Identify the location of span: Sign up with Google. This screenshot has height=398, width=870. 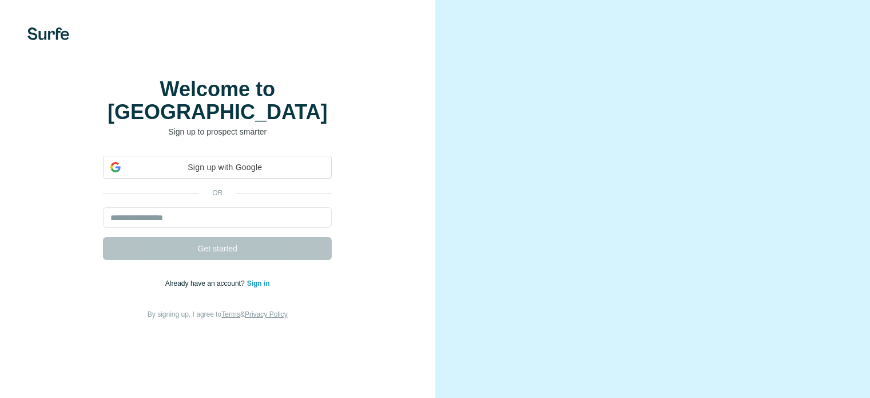
(225, 167).